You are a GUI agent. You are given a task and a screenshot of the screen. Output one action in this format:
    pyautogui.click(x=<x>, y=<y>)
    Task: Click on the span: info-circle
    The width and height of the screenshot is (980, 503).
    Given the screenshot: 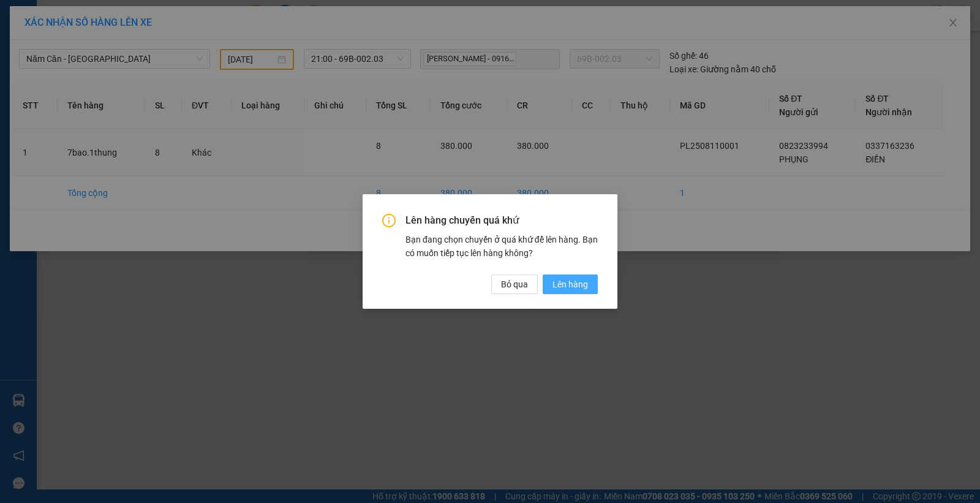 What is the action you would take?
    pyautogui.click(x=389, y=221)
    